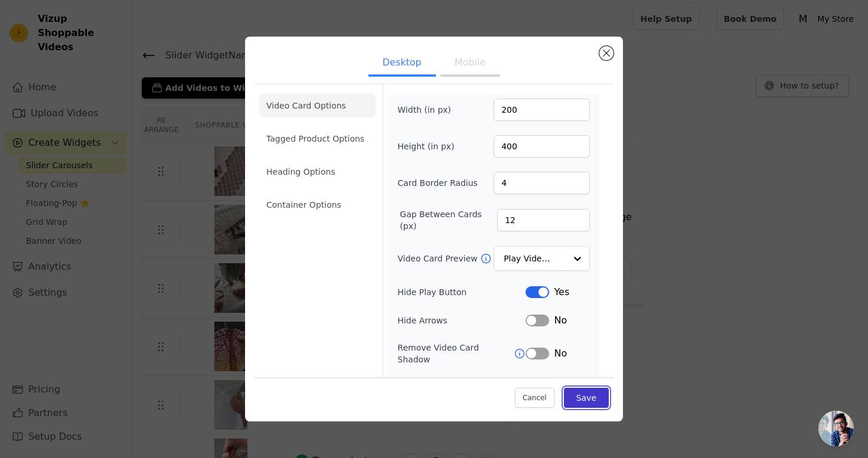 This screenshot has height=458, width=868. Describe the element at coordinates (317, 106) in the screenshot. I see `li: Video Card Options` at that location.